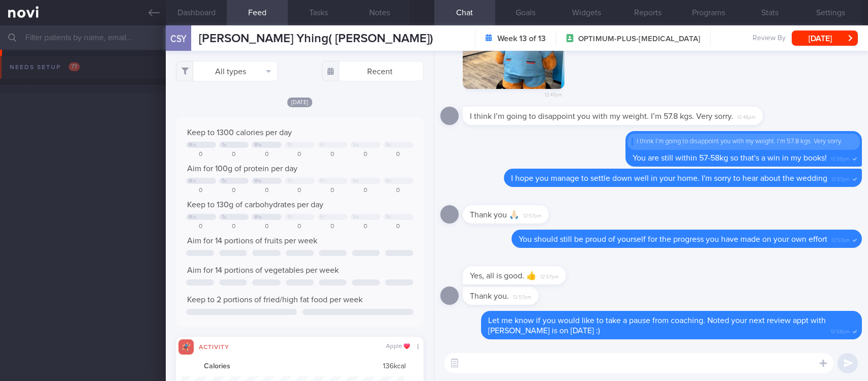  What do you see at coordinates (45, 67) in the screenshot?
I see `div: Needs setup` at bounding box center [45, 67].